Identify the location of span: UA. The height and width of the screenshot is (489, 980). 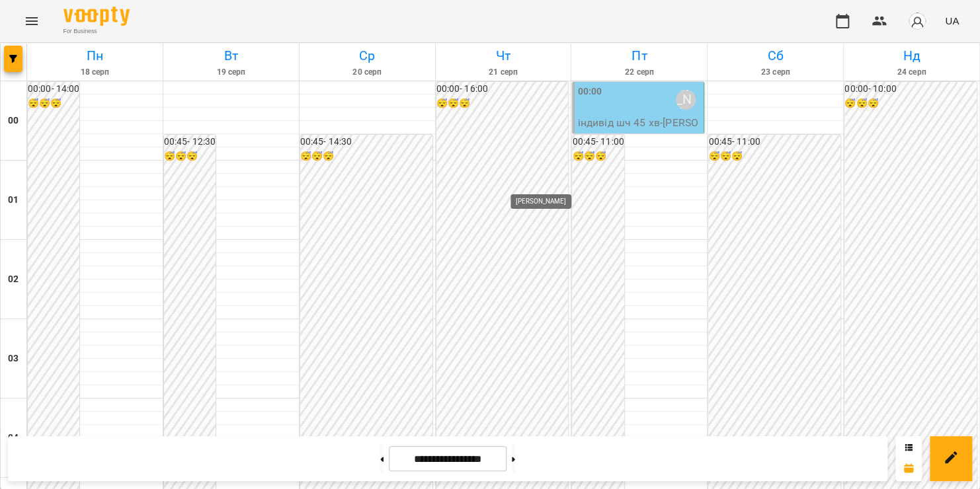
(952, 21).